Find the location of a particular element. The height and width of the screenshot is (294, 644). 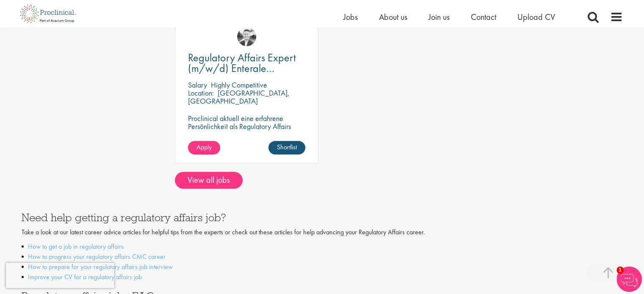

a: Join us is located at coordinates (439, 17).